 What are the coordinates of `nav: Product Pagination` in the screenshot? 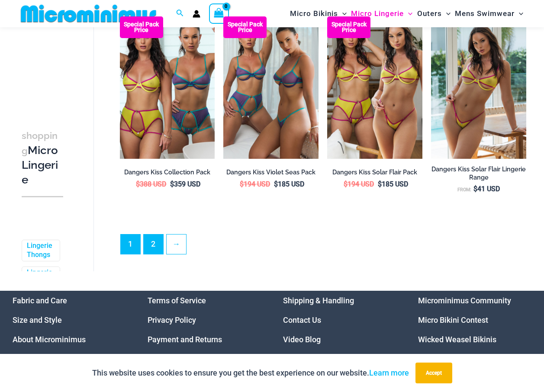 It's located at (323, 246).